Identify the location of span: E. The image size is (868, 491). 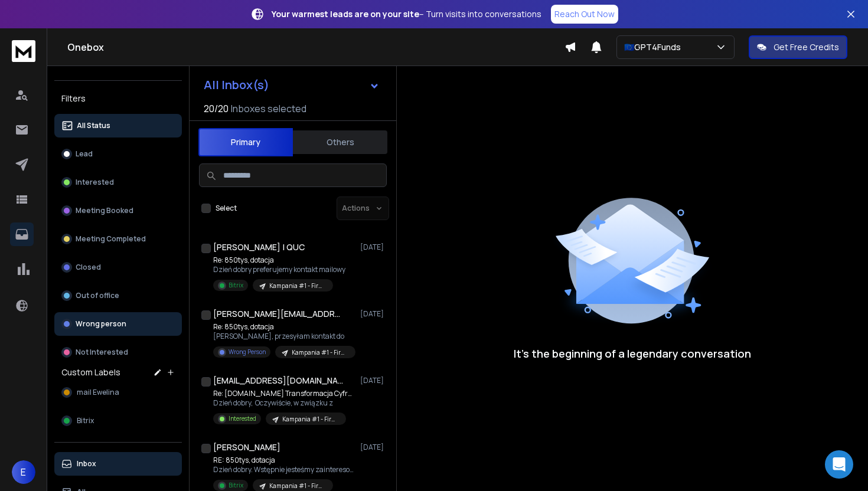
(24, 472).